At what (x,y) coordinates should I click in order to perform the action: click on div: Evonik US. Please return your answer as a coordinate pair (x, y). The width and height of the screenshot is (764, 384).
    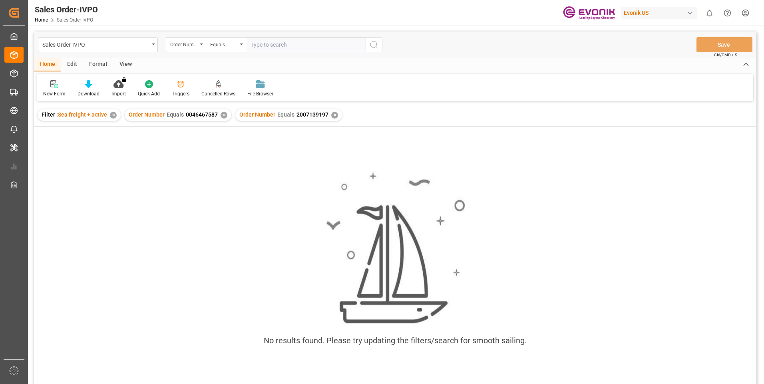
    Looking at the image, I should click on (659, 13).